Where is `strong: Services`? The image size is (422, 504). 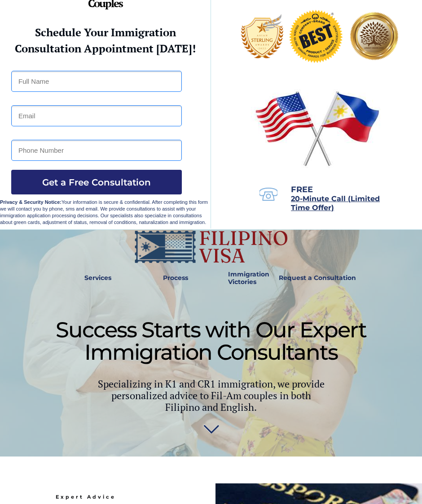
strong: Services is located at coordinates (98, 278).